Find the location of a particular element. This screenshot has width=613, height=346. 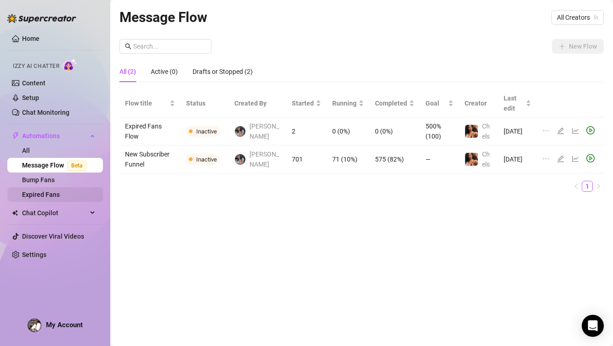

th: Creator is located at coordinates (478, 103).